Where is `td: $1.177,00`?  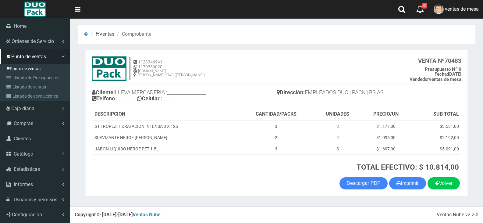 td: $1.177,00 is located at coordinates (386, 126).